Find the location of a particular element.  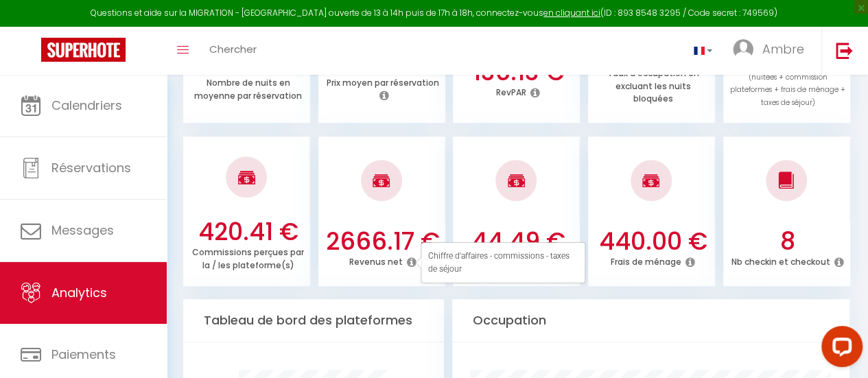

span: Réservations is located at coordinates (91, 167).